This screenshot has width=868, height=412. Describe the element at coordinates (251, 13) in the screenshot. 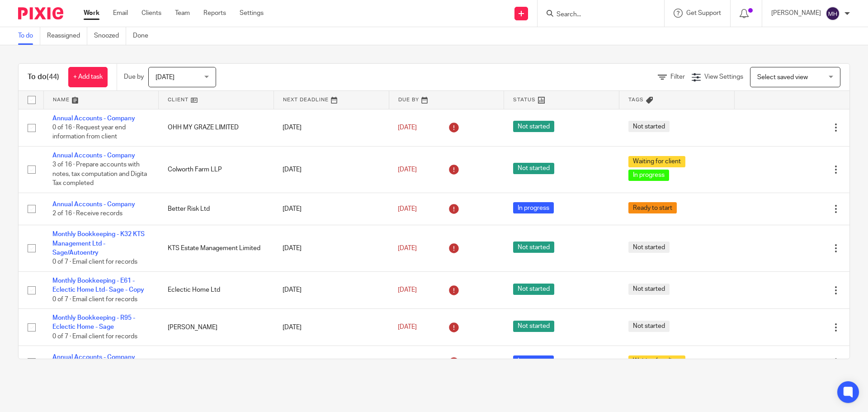

I see `a: Settings` at that location.